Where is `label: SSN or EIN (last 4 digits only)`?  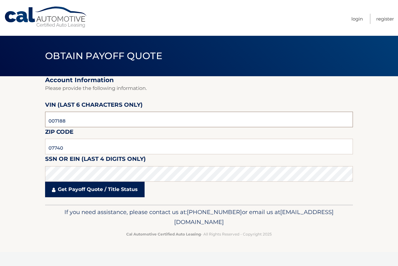
label: SSN or EIN (last 4 digits only) is located at coordinates (96, 160).